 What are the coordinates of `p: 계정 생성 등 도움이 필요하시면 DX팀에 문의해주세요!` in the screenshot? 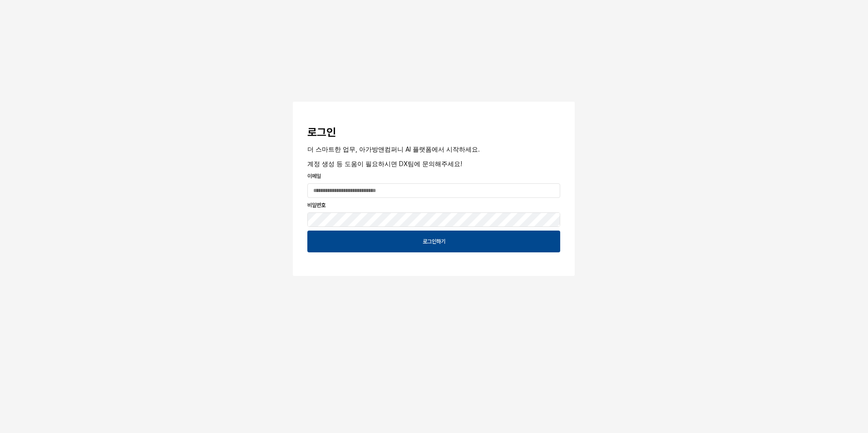 It's located at (433, 164).